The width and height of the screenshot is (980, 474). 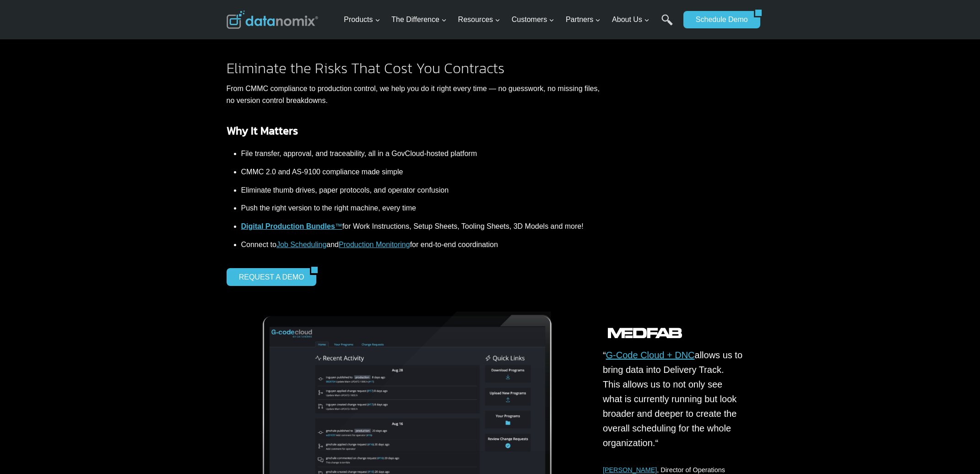 I want to click on a: Digital Production Bundles™, so click(x=292, y=226).